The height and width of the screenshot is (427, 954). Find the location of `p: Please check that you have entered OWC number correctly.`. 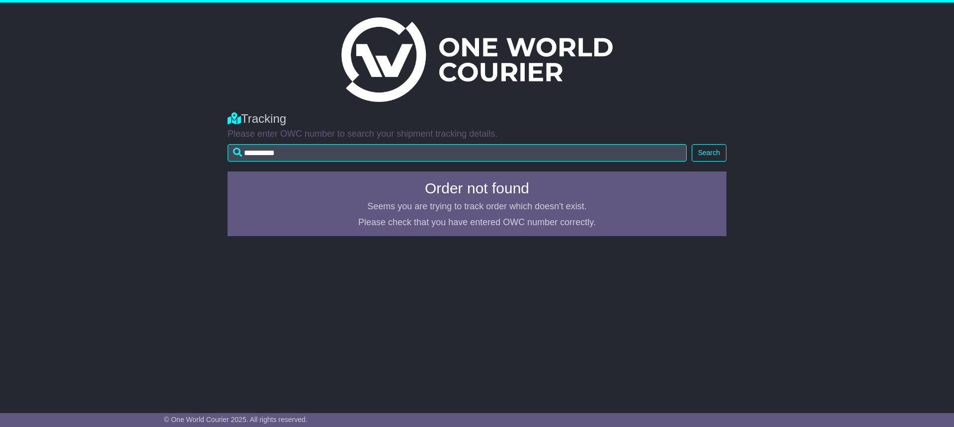

p: Please check that you have entered OWC number correctly. is located at coordinates (477, 223).